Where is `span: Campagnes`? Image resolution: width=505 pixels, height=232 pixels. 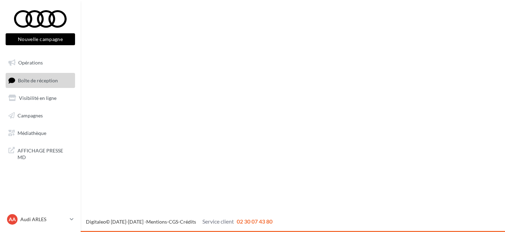 span: Campagnes is located at coordinates (30, 115).